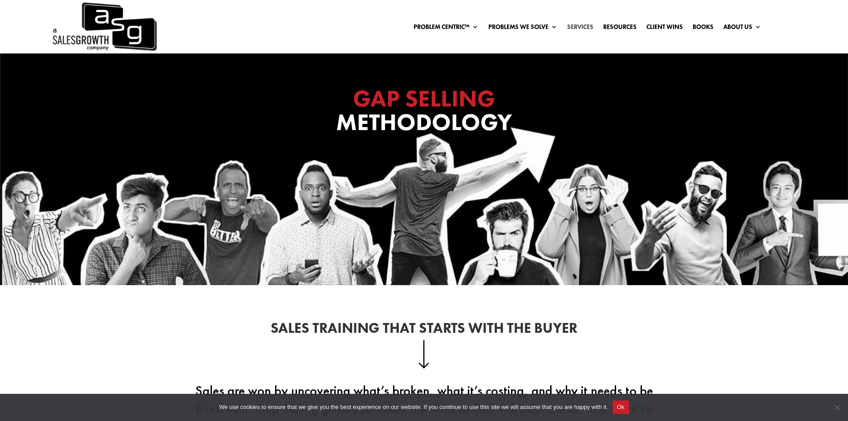 This screenshot has width=848, height=421. I want to click on a: Resources, so click(620, 29).